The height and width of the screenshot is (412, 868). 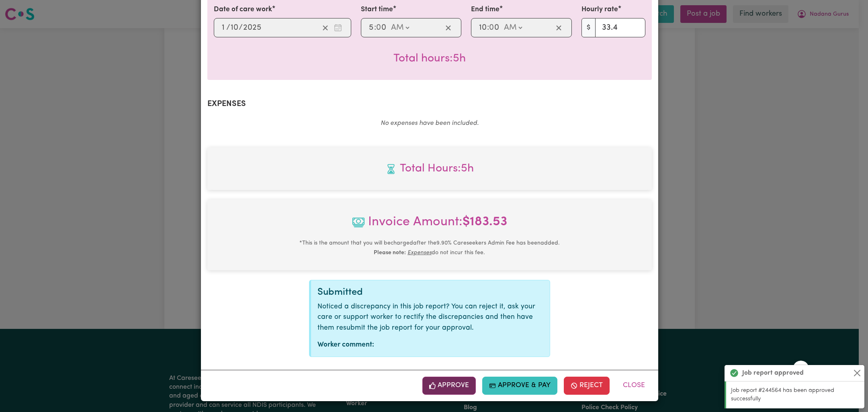 What do you see at coordinates (520, 385) in the screenshot?
I see `button: Approve & Pay` at bounding box center [520, 385].